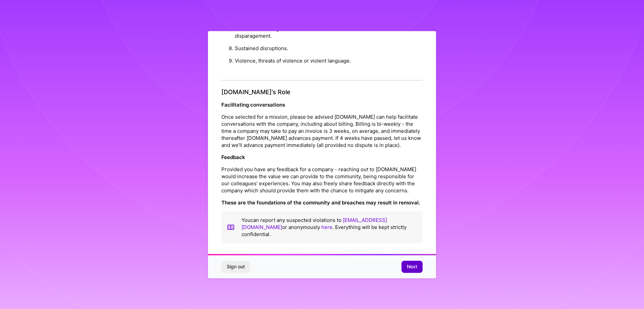 Image resolution: width=644 pixels, height=309 pixels. What do you see at coordinates (236, 266) in the screenshot?
I see `span: Sign out` at bounding box center [236, 266].